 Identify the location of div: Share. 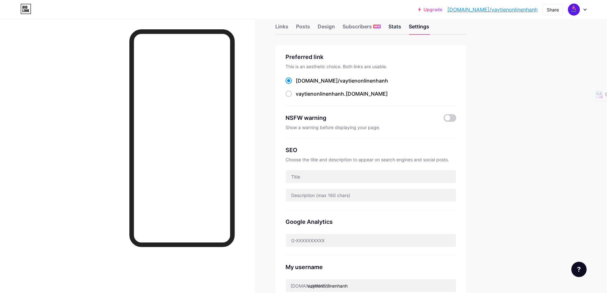
(553, 10).